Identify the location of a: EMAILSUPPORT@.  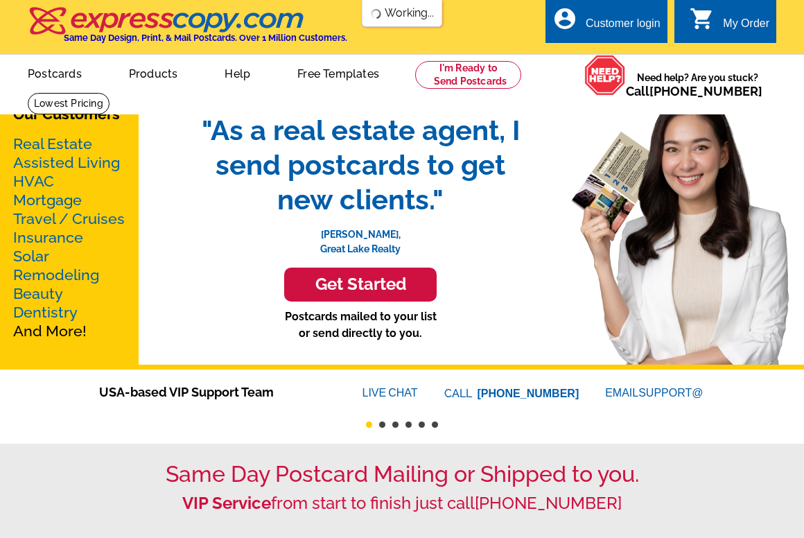
(655, 392).